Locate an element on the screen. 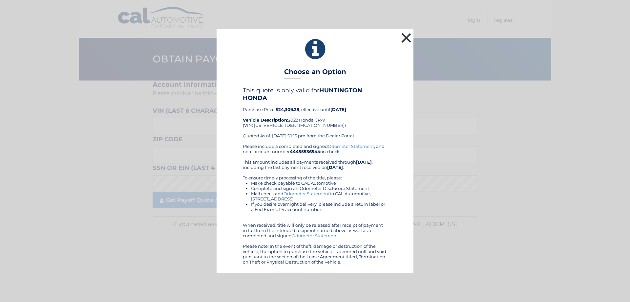 Image resolution: width=630 pixels, height=302 pixels. div: Please include a completed and signed , and note account number on check. This amount includes al... is located at coordinates (315, 204).